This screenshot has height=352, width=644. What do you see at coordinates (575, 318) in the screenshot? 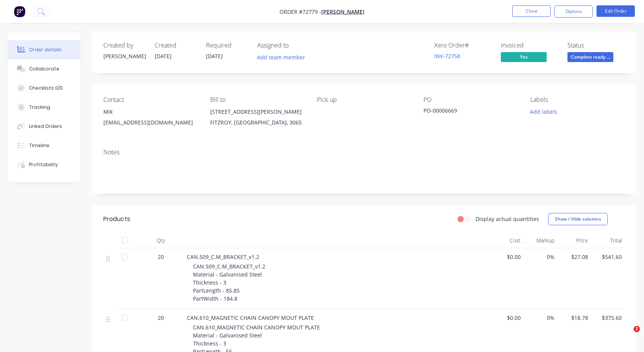
I see `span: $18.78` at bounding box center [575, 318].